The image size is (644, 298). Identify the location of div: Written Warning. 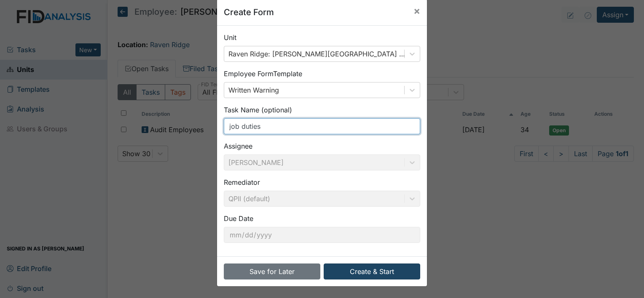
(253, 90).